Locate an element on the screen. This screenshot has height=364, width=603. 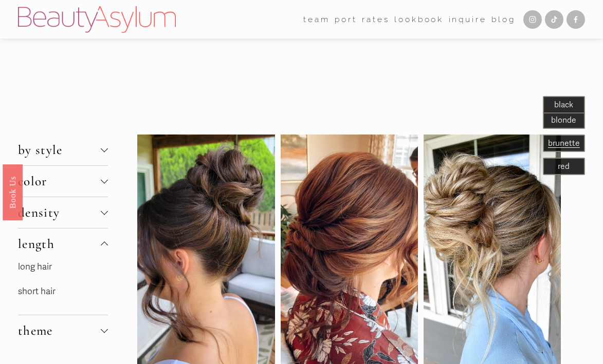
img: Beauty Asylum | Bridal Hair &amp; Makeup Charlotte &amp; Atlanta is located at coordinates (97, 19).